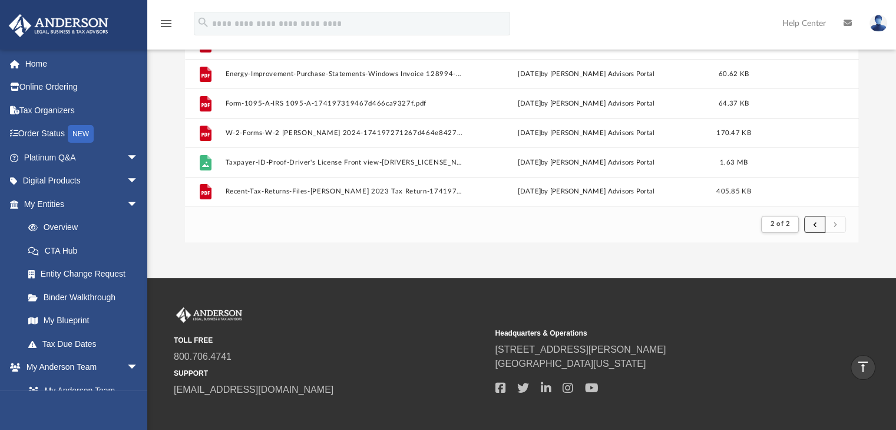 This screenshot has height=430, width=896. Describe the element at coordinates (82, 64) in the screenshot. I see `a: Home` at that location.